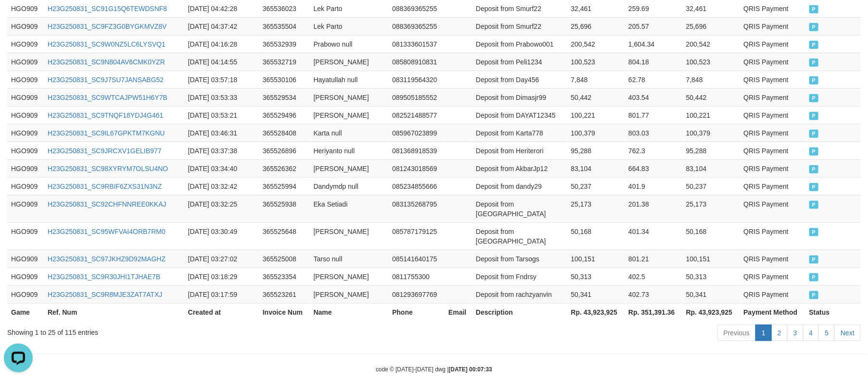  Describe the element at coordinates (597, 79) in the screenshot. I see `td: 7,848` at that location.